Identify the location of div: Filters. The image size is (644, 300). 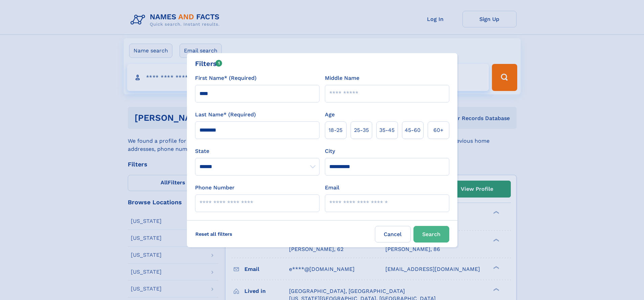
(209, 63).